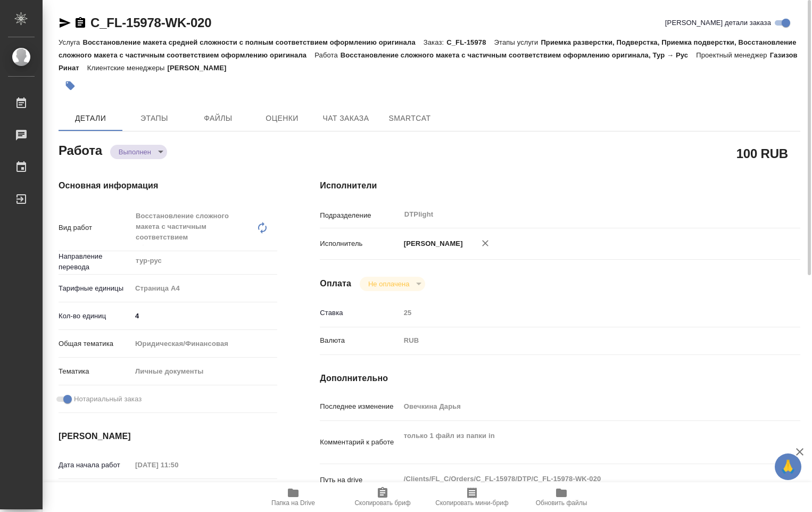 This screenshot has height=512, width=812. I want to click on p: Подразделение, so click(360, 215).